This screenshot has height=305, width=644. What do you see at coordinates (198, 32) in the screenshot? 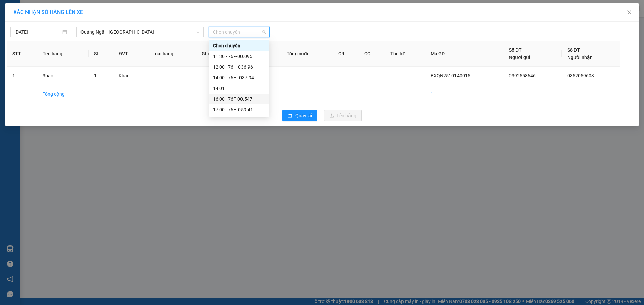
I see `span: down` at bounding box center [198, 32].